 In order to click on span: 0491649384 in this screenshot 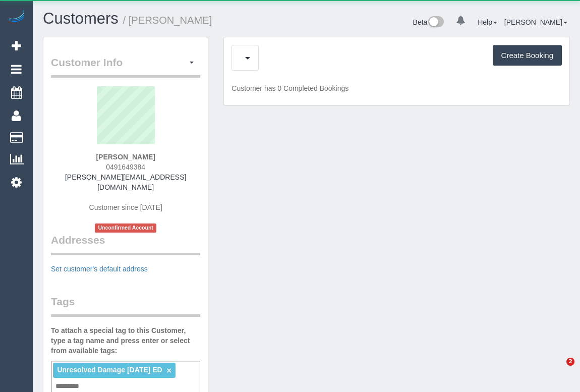, I will do `click(126, 166)`.